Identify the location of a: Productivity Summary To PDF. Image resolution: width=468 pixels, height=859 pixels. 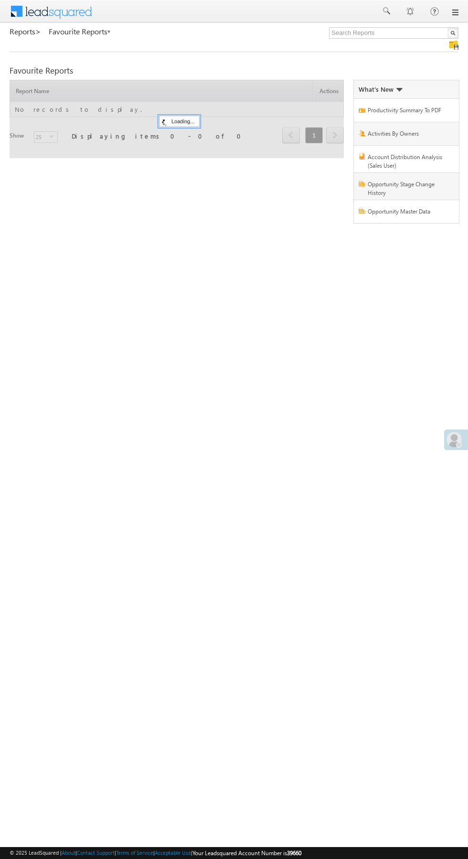
(407, 111).